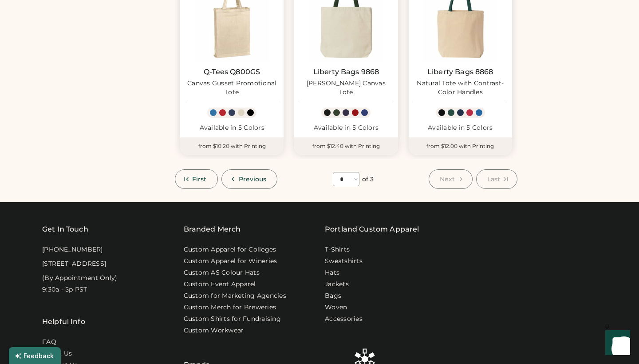  I want to click on a: Accessories, so click(344, 319).